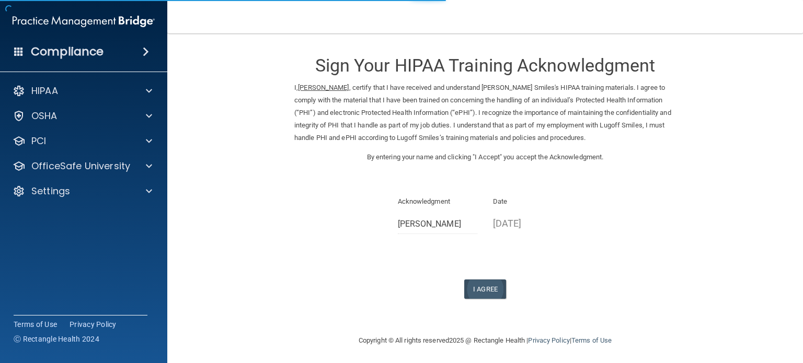  What do you see at coordinates (485, 341) in the screenshot?
I see `div: Copyright © All rights reserved 2025 @ Rectangle Health | |` at bounding box center [485, 341].